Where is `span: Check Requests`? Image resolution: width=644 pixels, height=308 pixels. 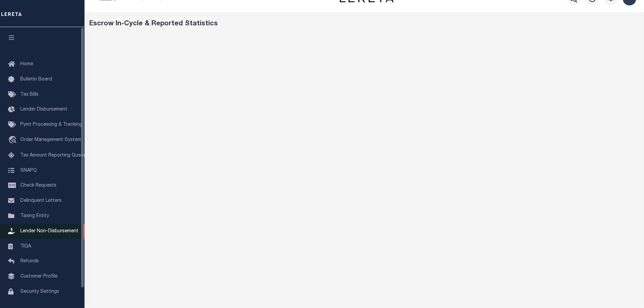
span: Check Requests is located at coordinates (38, 186).